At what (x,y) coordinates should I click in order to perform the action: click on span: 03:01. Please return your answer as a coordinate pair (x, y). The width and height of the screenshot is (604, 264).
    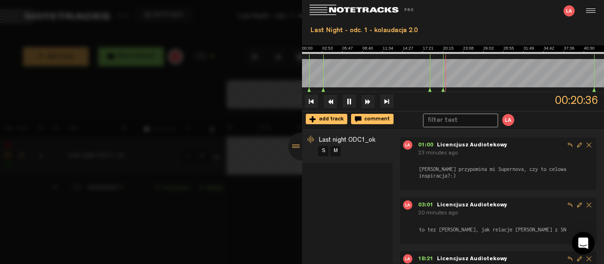
    Looking at the image, I should click on (427, 205).